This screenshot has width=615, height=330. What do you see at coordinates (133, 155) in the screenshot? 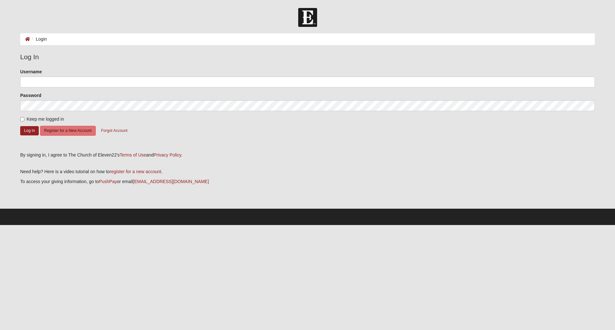
I see `a: Terms of Use` at bounding box center [133, 155].